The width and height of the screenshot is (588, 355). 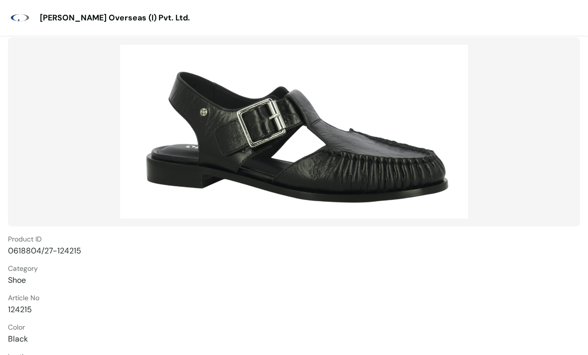 I want to click on span: 0618804/27-124215, so click(x=294, y=251).